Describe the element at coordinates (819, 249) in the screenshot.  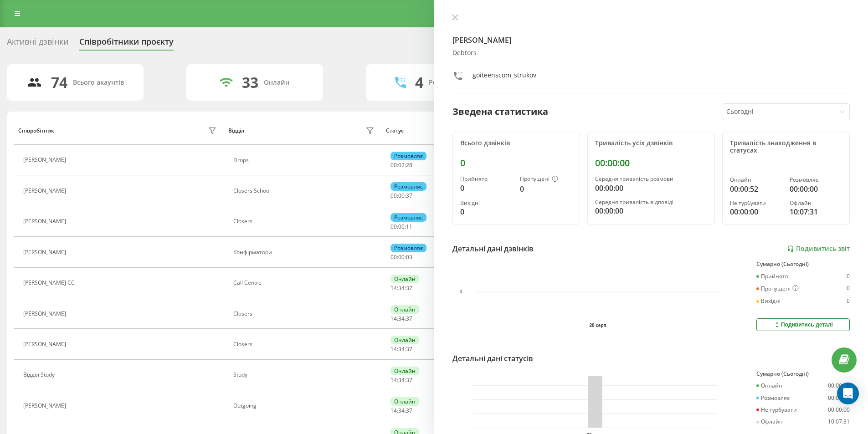
I see `a: Подивитись звіт` at that location.